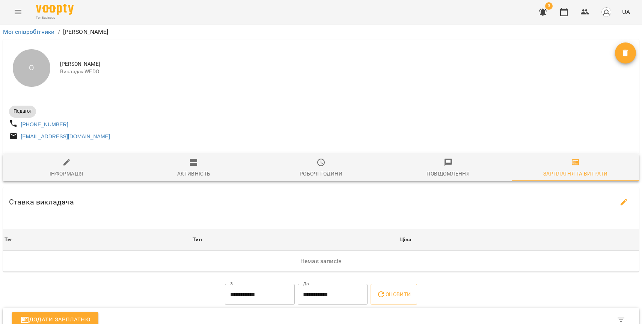 Image resolution: width=642 pixels, height=324 pixels. Describe the element at coordinates (66, 174) in the screenshot. I see `div: Інформація` at that location.